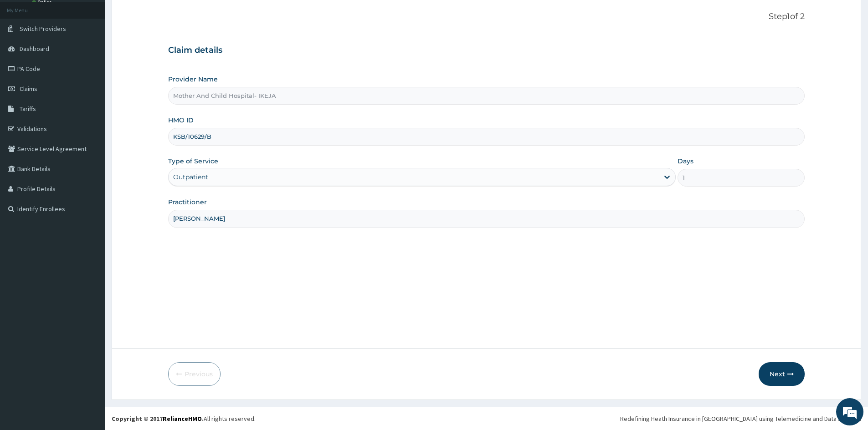 This screenshot has width=868, height=430. What do you see at coordinates (191, 177) in the screenshot?
I see `div: Outpatient` at bounding box center [191, 177].